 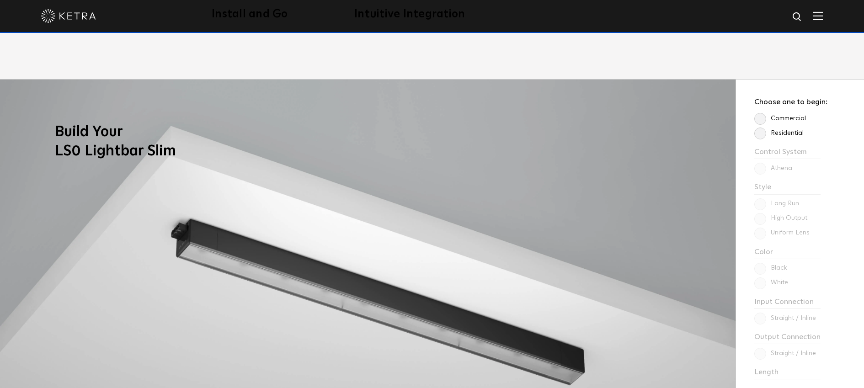 I want to click on label: Residential, so click(x=779, y=133).